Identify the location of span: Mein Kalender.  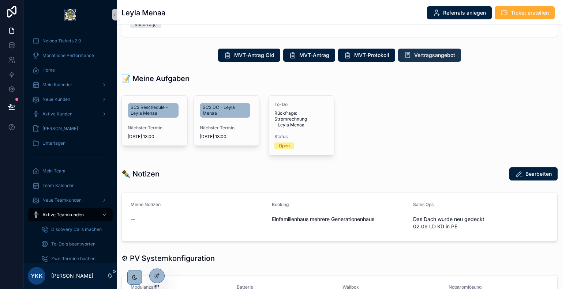
(57, 85).